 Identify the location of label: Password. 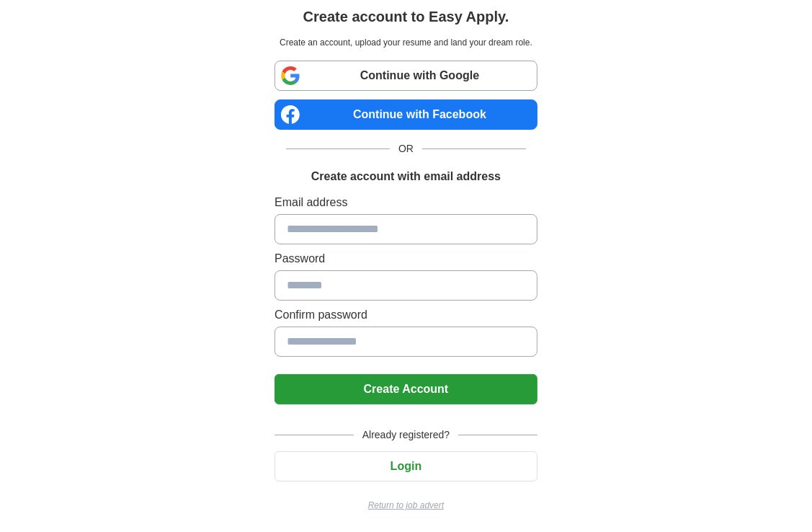
(406, 259).